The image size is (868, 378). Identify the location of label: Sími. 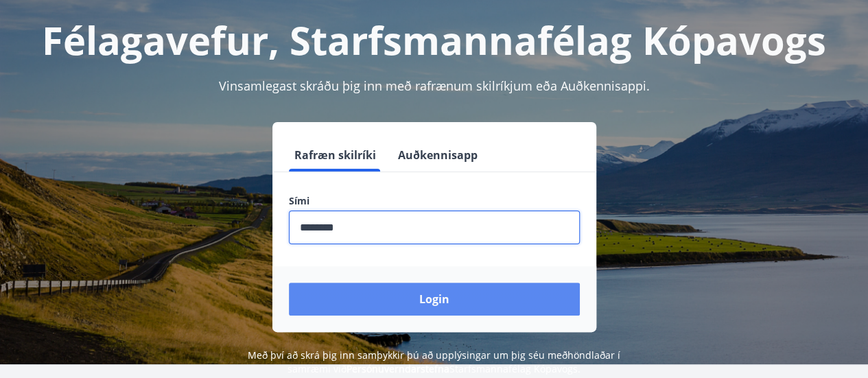
(434, 201).